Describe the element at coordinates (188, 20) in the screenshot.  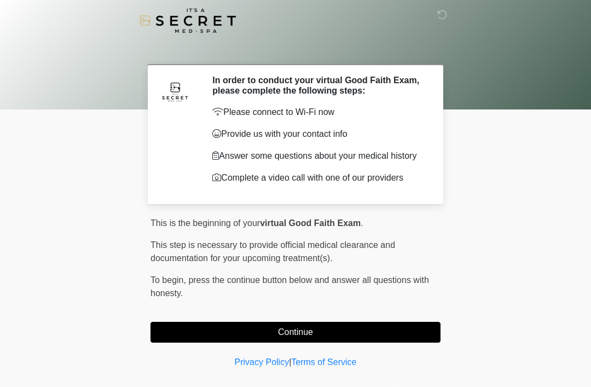
I see `img: It's A Secret Med Spa Logo` at that location.